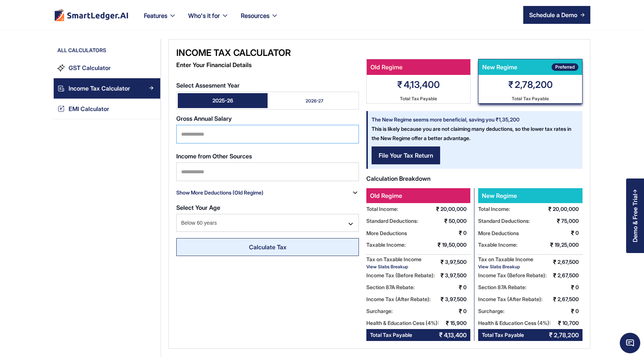  I want to click on a: Schedule a Demo, so click(557, 15).